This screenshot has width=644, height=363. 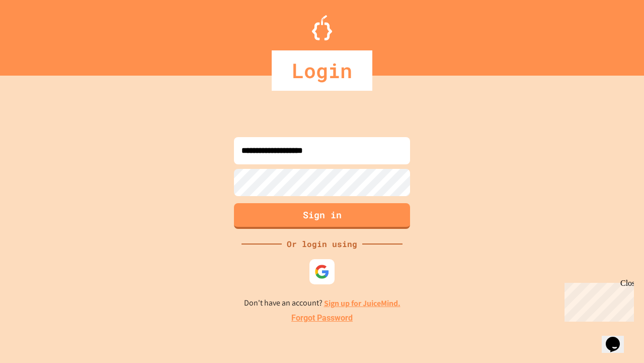 I want to click on p: Don't have an account?, so click(x=322, y=302).